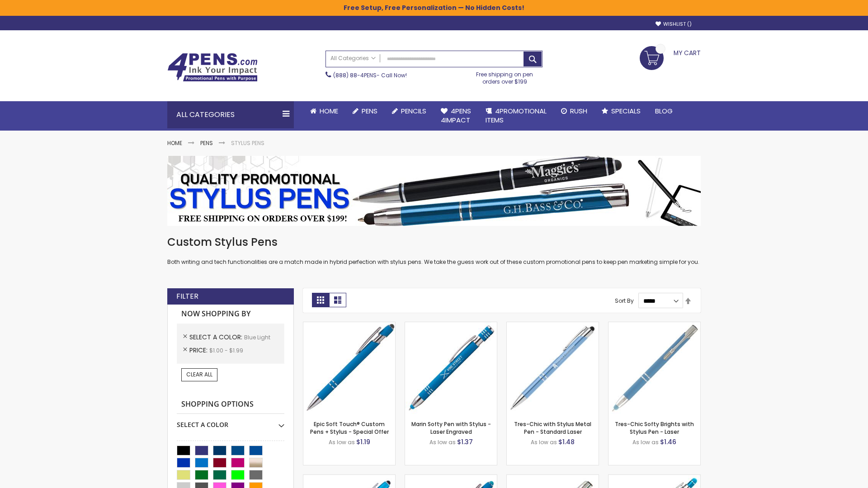  I want to click on span: $1.46, so click(668, 442).